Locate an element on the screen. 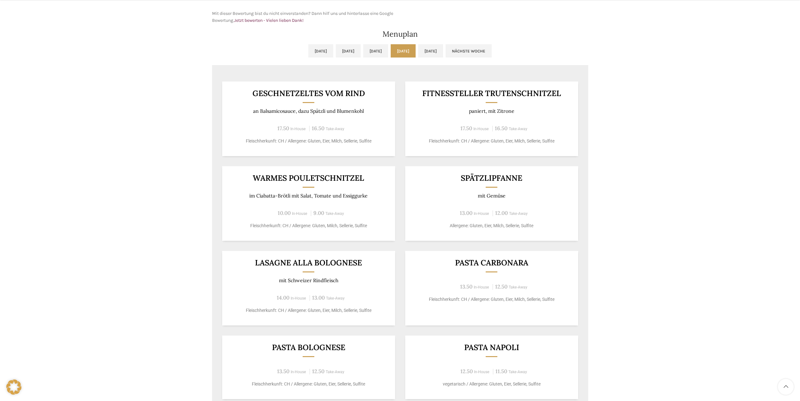  span: 10.00 is located at coordinates (284, 213).